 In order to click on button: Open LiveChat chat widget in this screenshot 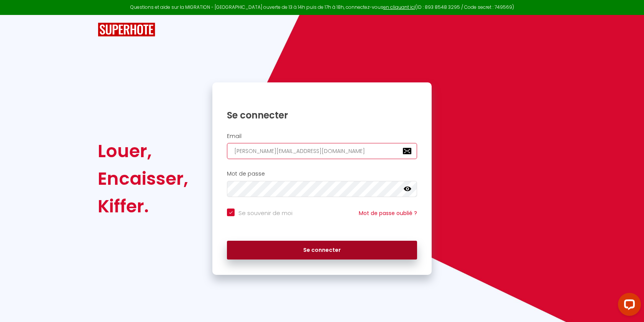, I will do `click(17, 15)`.